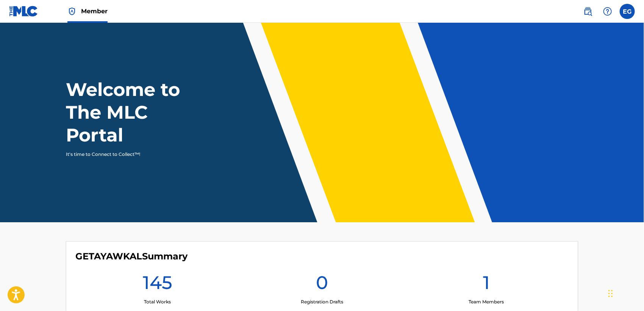 The width and height of the screenshot is (644, 311). What do you see at coordinates (588, 11) in the screenshot?
I see `img: search` at bounding box center [588, 11].